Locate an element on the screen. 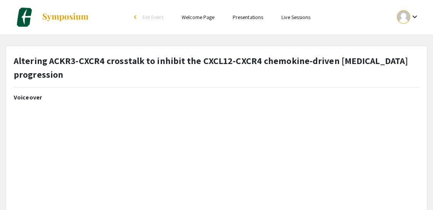  span: Exit Event is located at coordinates (153, 17).